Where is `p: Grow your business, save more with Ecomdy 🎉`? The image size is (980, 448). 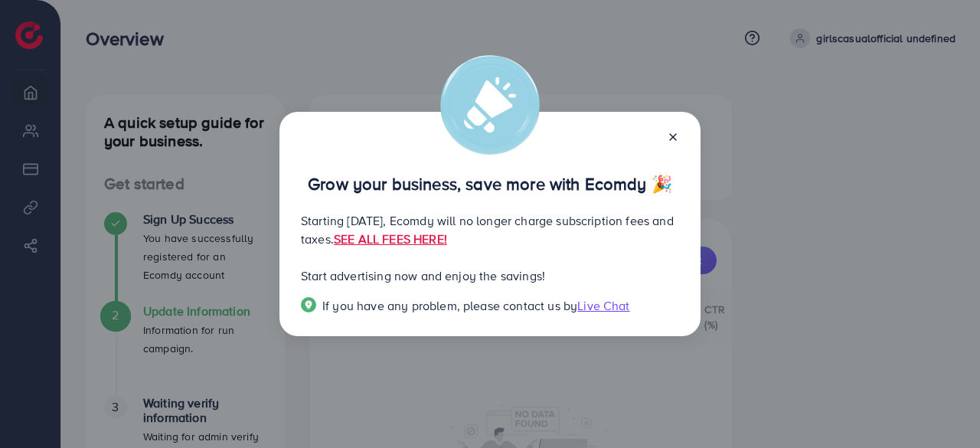
p: Grow your business, save more with Ecomdy 🎉 is located at coordinates (490, 184).